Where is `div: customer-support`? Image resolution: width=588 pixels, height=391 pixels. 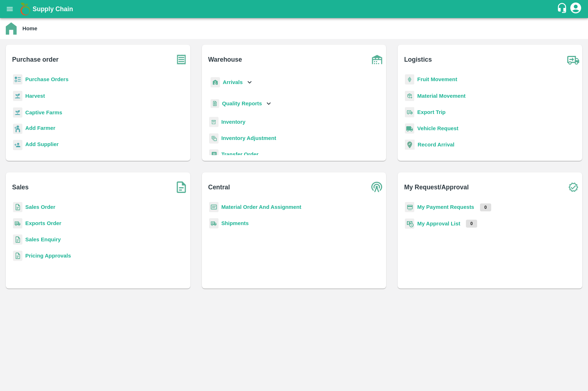
div: customer-support is located at coordinates (562, 9).